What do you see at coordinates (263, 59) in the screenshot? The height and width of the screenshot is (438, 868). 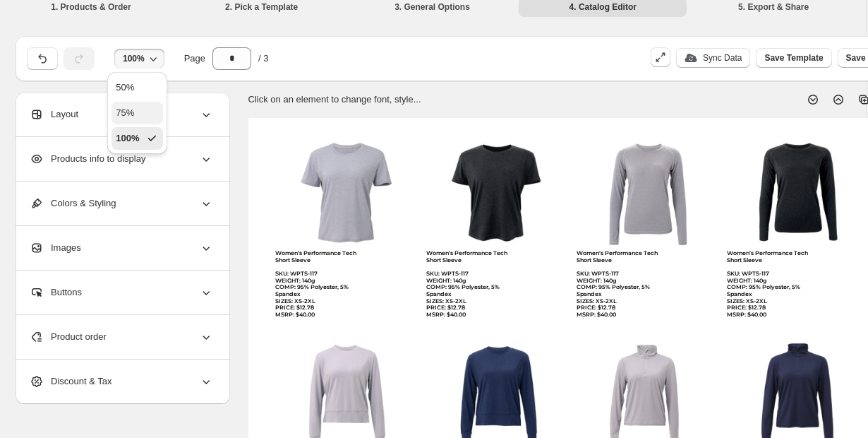 I see `span: / 3` at bounding box center [263, 59].